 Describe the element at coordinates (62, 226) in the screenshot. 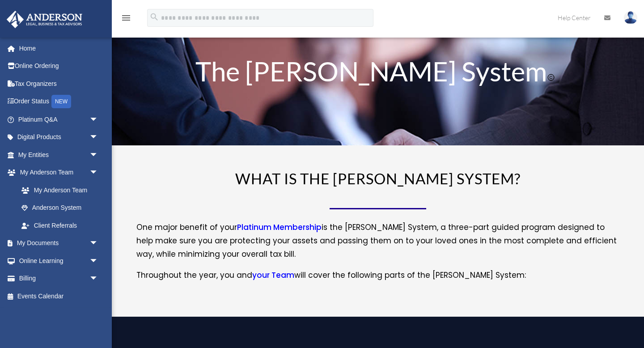

I see `a: Client Referrals` at that location.